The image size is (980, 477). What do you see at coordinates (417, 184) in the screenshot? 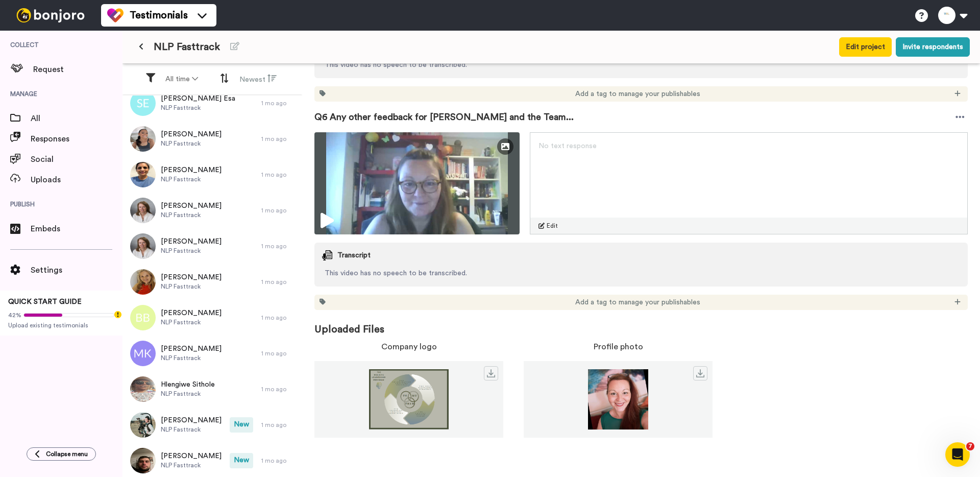
I see `img: 45ef4757-ee59-459e-9ba3-700b3afaafa6-thumbnail_full-1751314155.jpg` at bounding box center [417, 184].